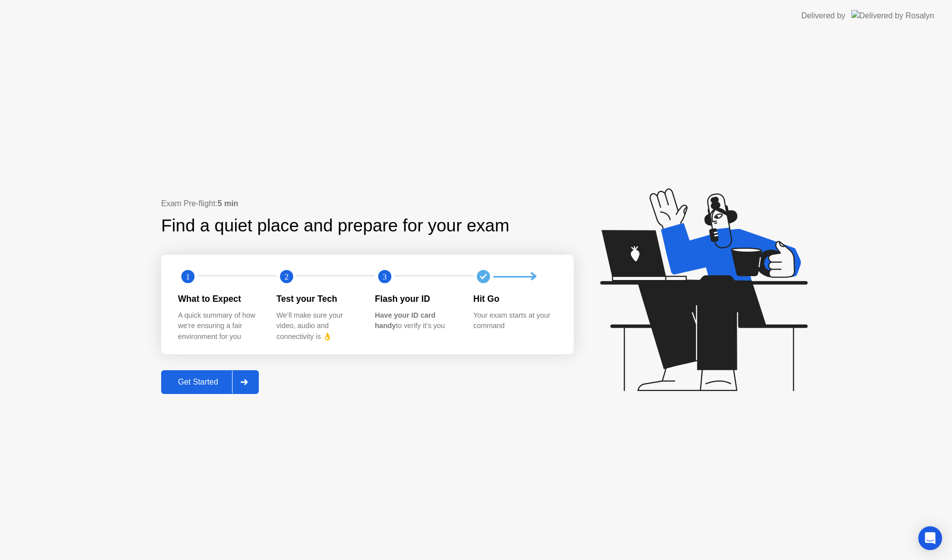  Describe the element at coordinates (405, 321) in the screenshot. I see `b: Have your ID card handy` at that location.